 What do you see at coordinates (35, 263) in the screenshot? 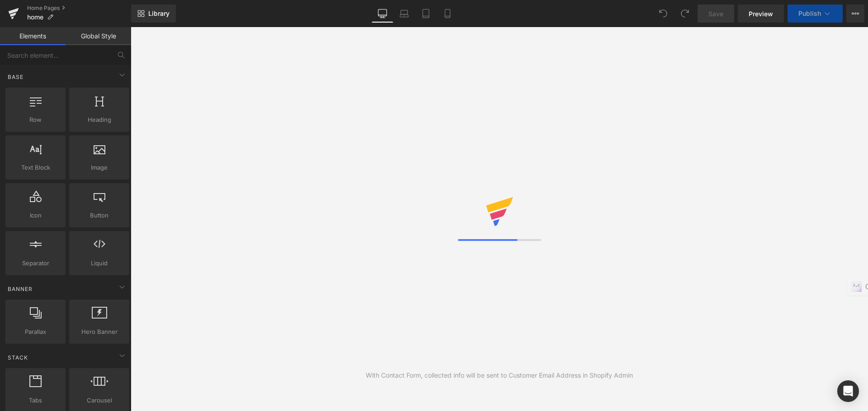
I see `span: Separator` at bounding box center [35, 263].